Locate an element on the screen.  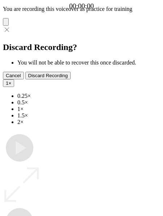
li: 1× is located at coordinates (89, 109).